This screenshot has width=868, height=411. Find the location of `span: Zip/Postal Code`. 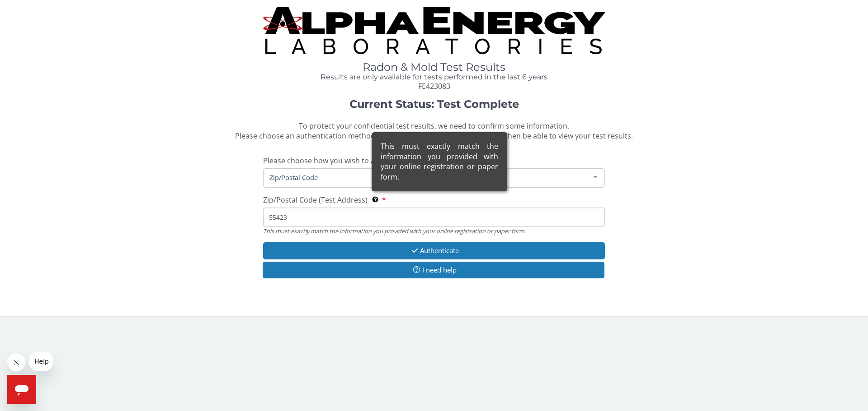

span: Zip/Postal Code is located at coordinates (427, 177).